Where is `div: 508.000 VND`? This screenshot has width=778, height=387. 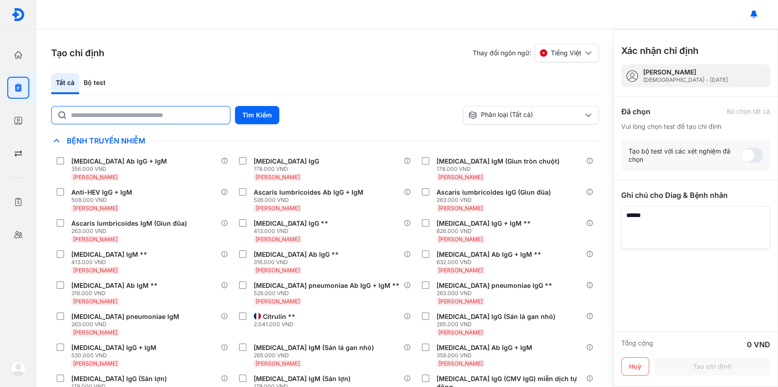 div: 508.000 VND is located at coordinates (103, 200).